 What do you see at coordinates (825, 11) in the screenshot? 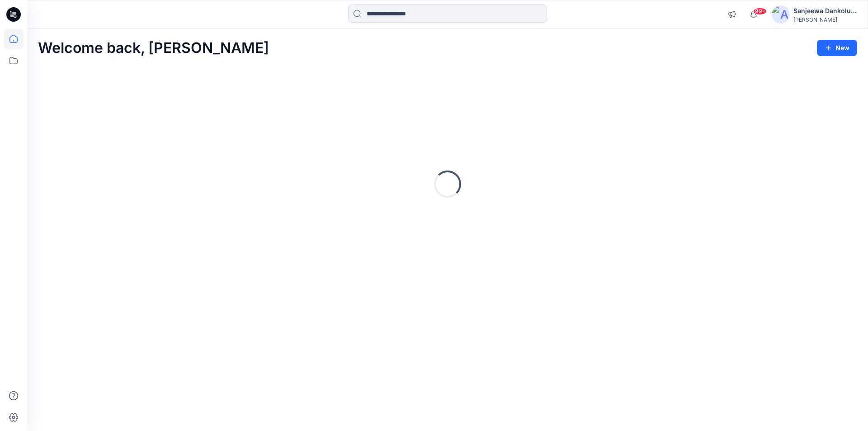
I see `div: Sanjeewa Dankoluwage` at bounding box center [825, 11].